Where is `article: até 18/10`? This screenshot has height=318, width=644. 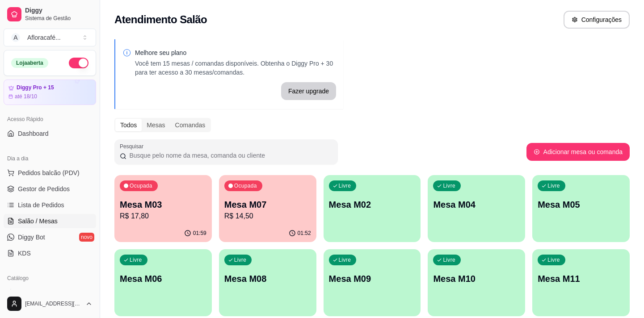 article: até 18/10 is located at coordinates (26, 96).